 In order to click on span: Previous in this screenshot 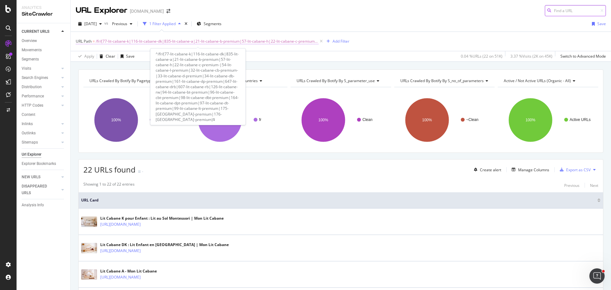, I will do `click(118, 24)`.